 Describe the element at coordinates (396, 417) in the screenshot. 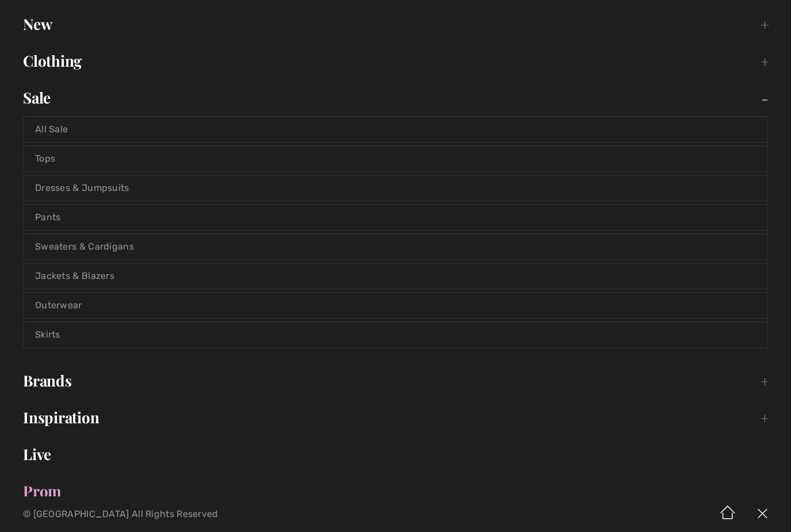

I see `a: Inspiration` at that location.